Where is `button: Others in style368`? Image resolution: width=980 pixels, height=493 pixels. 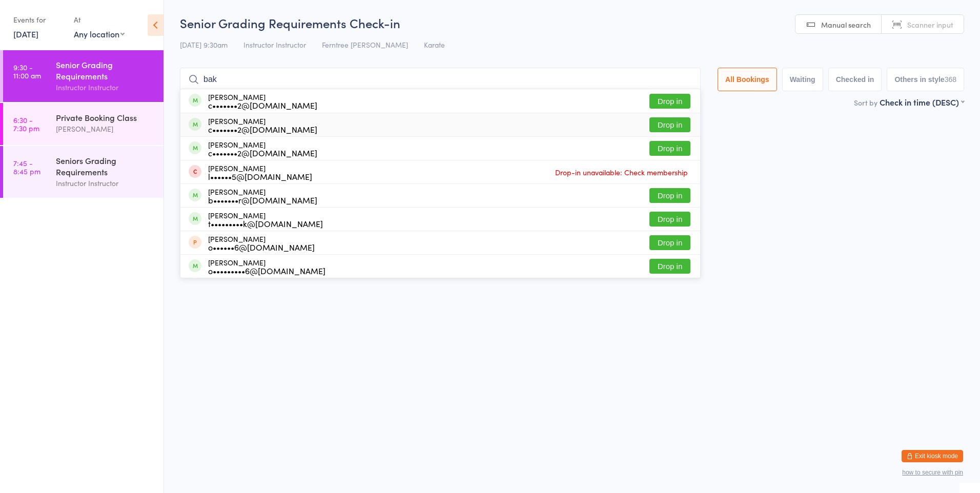 button: Others in style368 is located at coordinates (925, 79).